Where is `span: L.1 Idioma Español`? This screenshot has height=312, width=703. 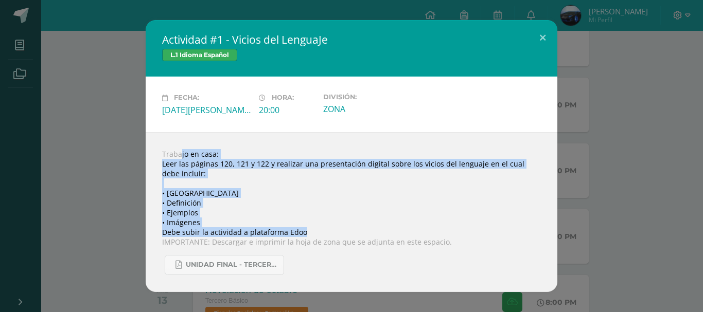
span: L.1 Idioma Español is located at coordinates (200, 55).